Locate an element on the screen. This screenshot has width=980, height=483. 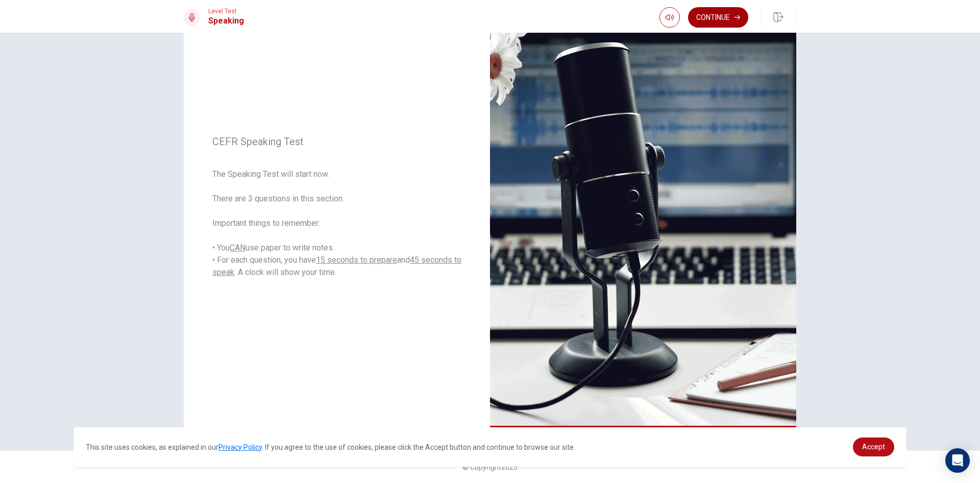
span: Accept is located at coordinates (873, 447).